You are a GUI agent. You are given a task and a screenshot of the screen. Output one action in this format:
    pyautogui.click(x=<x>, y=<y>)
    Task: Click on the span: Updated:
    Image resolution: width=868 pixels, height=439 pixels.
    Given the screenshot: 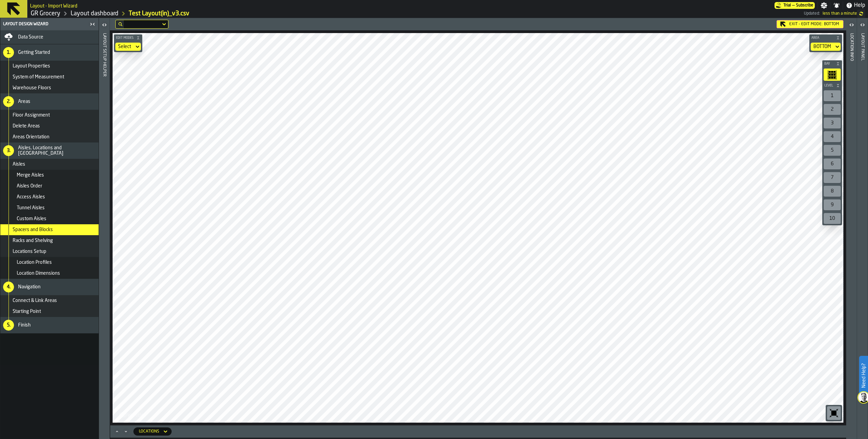 What is the action you would take?
    pyautogui.click(x=812, y=14)
    